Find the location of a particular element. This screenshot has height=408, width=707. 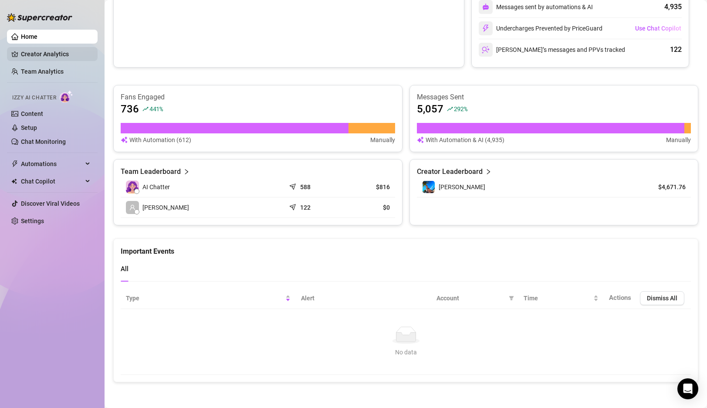

th: Time is located at coordinates (561, 298).